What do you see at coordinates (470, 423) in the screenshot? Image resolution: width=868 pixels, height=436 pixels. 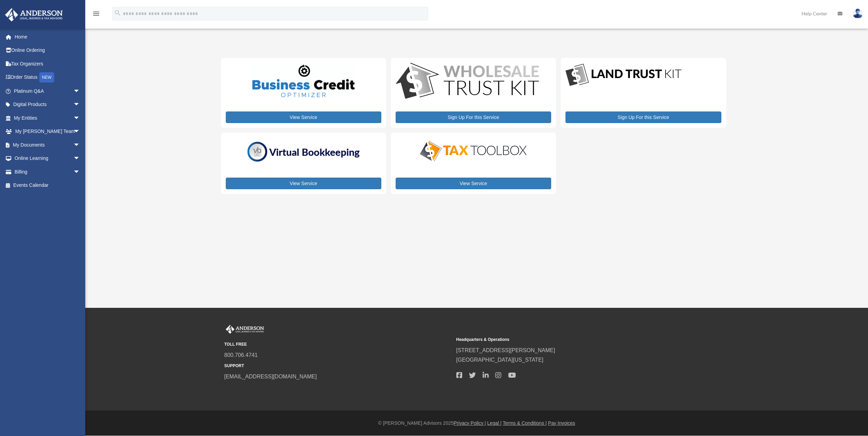 I see `a: Privacy Policy |` at bounding box center [470, 423].